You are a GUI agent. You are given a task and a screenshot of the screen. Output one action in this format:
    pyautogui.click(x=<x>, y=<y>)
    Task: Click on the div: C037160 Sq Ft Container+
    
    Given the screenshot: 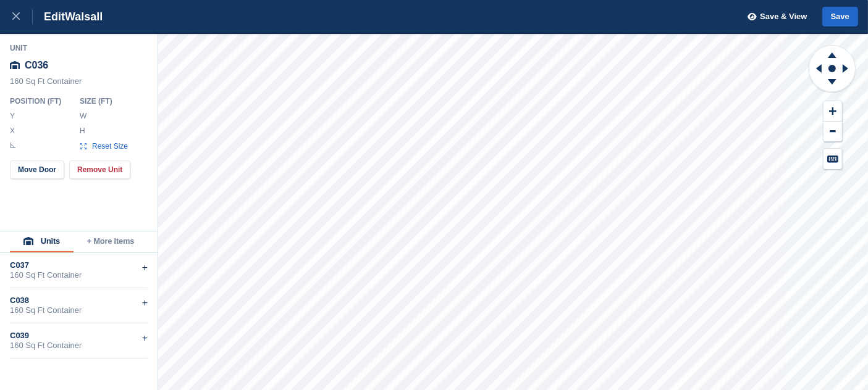 What is the action you would take?
    pyautogui.click(x=79, y=270)
    